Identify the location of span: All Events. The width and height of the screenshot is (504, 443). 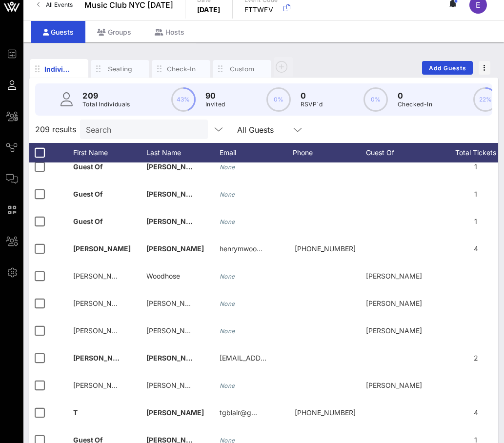
(59, 4).